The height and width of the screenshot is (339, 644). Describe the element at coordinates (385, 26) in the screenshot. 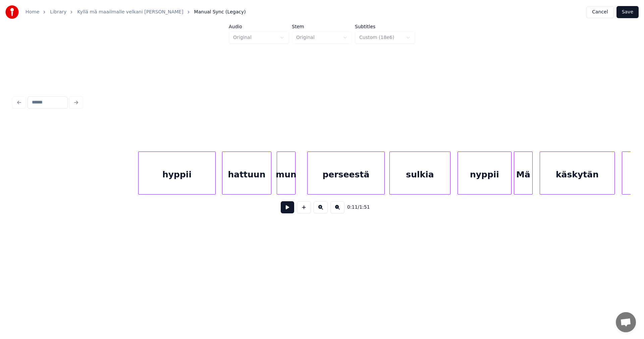

I see `label: Subtitles` at that location.